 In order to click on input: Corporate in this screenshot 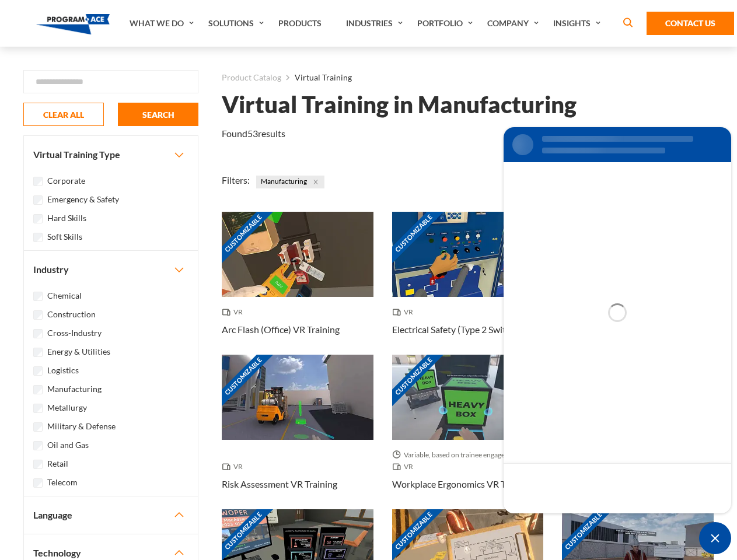, I will do `click(38, 182)`.